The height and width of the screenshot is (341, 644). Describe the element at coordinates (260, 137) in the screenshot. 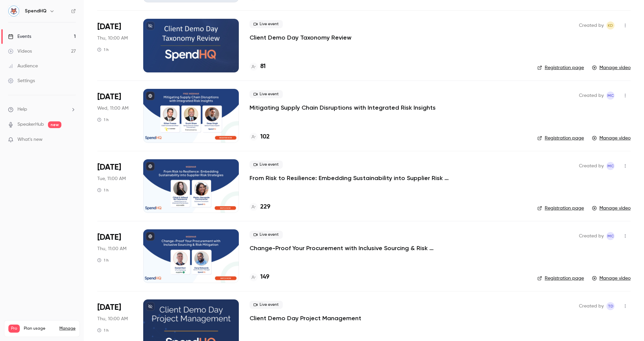

I see `a: 102` at that location.